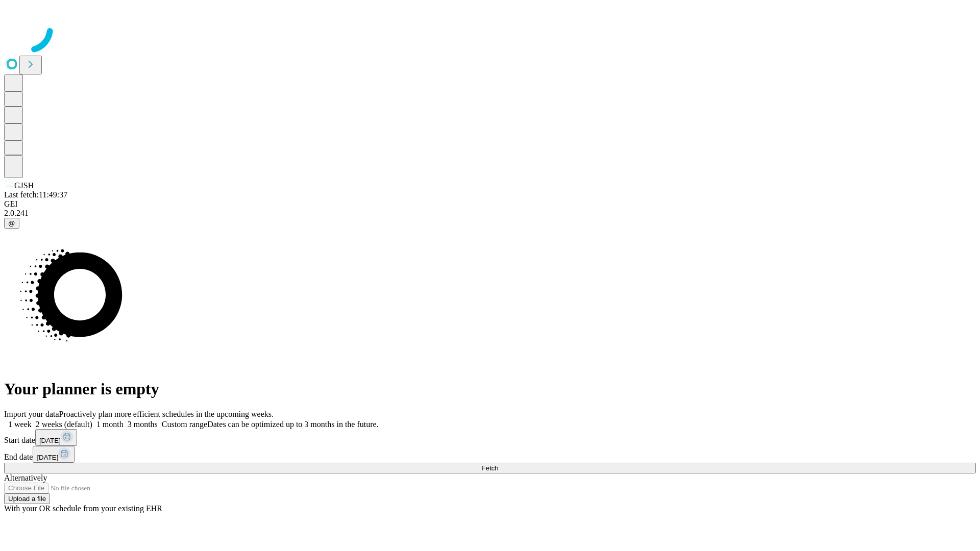  I want to click on div: 2.0.241, so click(490, 213).